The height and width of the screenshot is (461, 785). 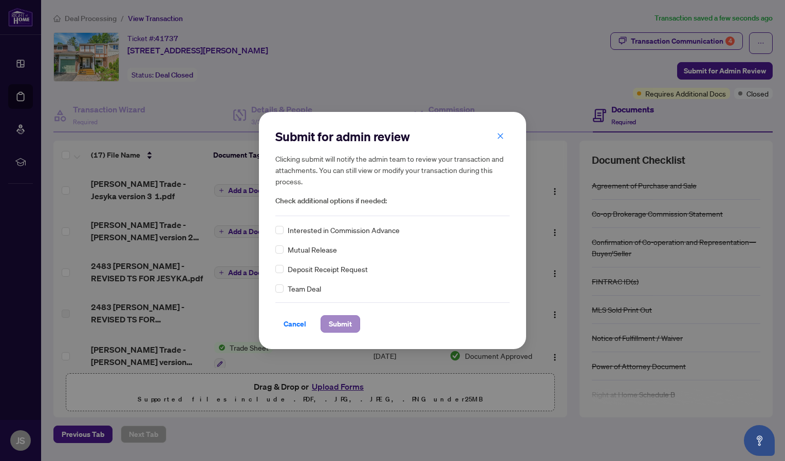 What do you see at coordinates (500, 136) in the screenshot?
I see `span: close` at bounding box center [500, 136].